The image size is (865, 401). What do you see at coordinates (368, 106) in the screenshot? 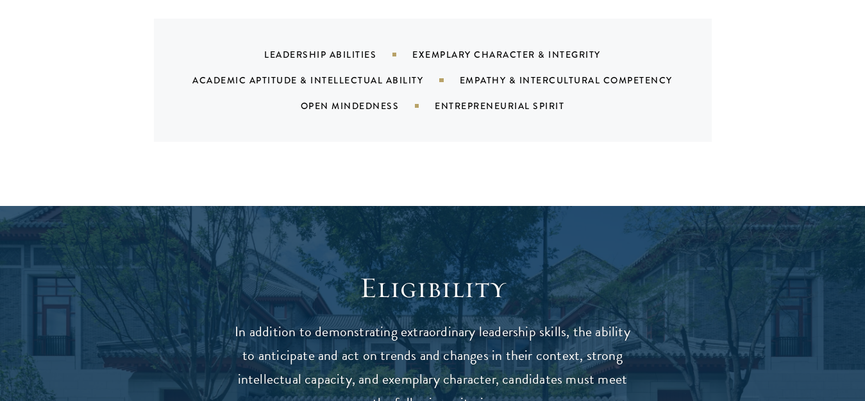
I see `div: Open Mindedness` at bounding box center [368, 106].